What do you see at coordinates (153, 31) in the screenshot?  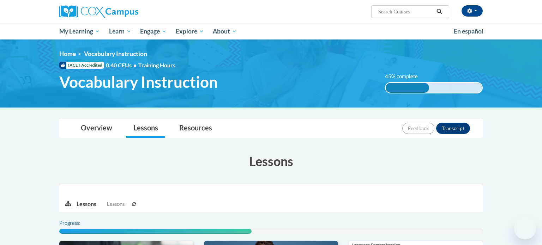 I see `span: Engage` at bounding box center [153, 31].